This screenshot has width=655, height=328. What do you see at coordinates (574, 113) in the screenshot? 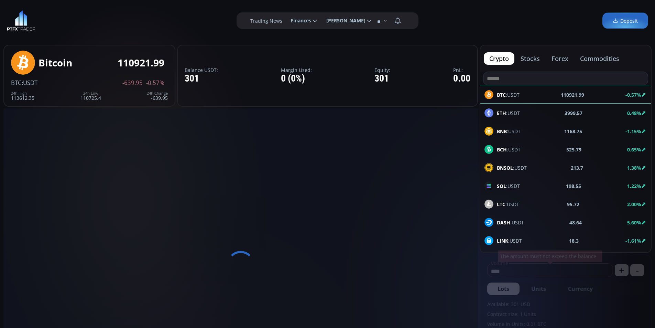
I see `b: 3999.57` at bounding box center [574, 113].